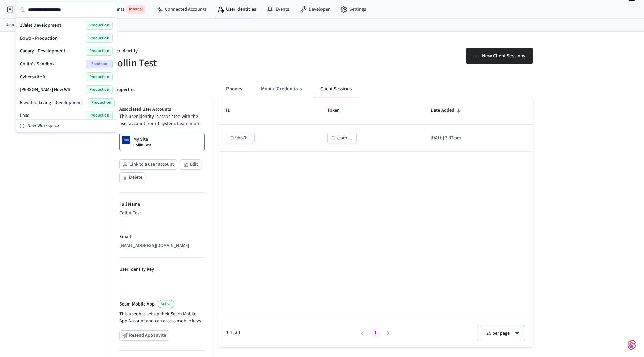  I want to click on span: Token, so click(338, 110).